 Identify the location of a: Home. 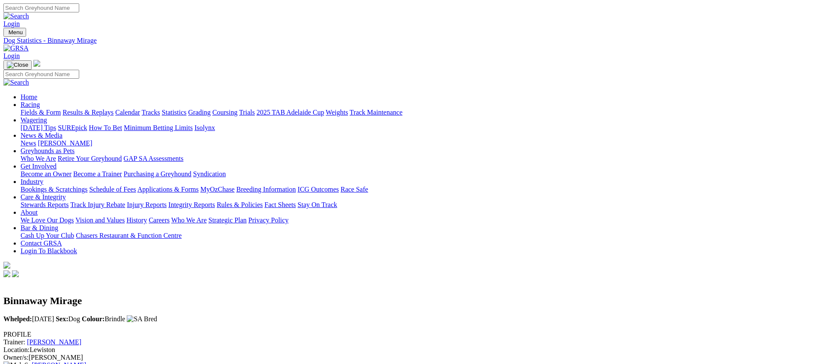
(29, 97).